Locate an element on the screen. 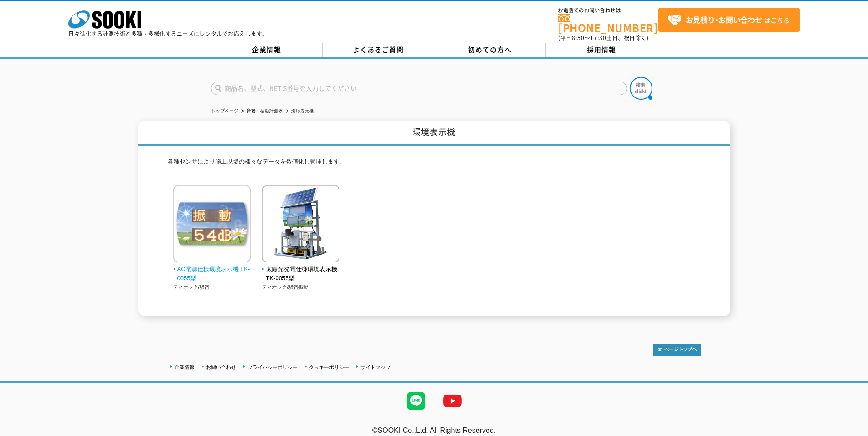  a: 太陽光発電仕様環境表示機 TK-0055型 is located at coordinates (300, 270).